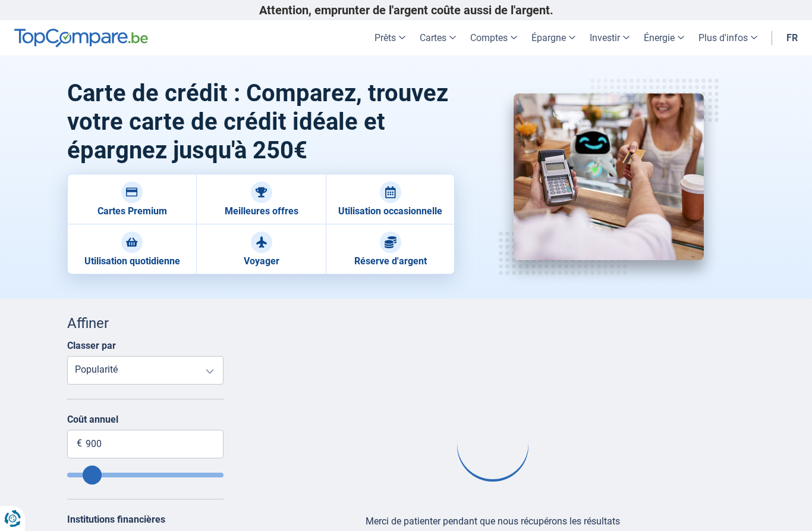 The height and width of the screenshot is (531, 812). Describe the element at coordinates (132, 242) in the screenshot. I see `img: Utilisation quotidienne` at that location.